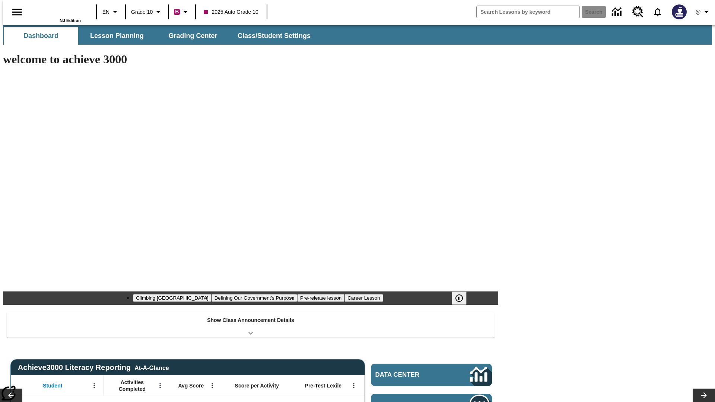 The image size is (715, 402). Describe the element at coordinates (142, 12) in the screenshot. I see `span: Grade 10` at that location.